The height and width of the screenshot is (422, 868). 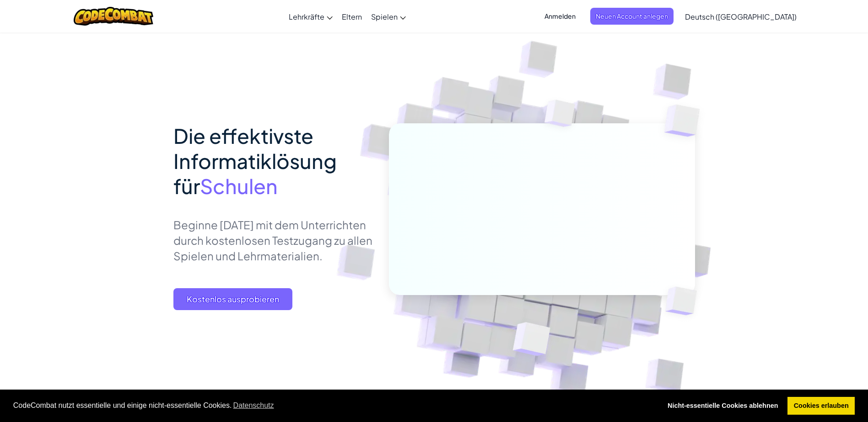 What do you see at coordinates (723, 407) in the screenshot?
I see `a: deny cookies` at bounding box center [723, 407].